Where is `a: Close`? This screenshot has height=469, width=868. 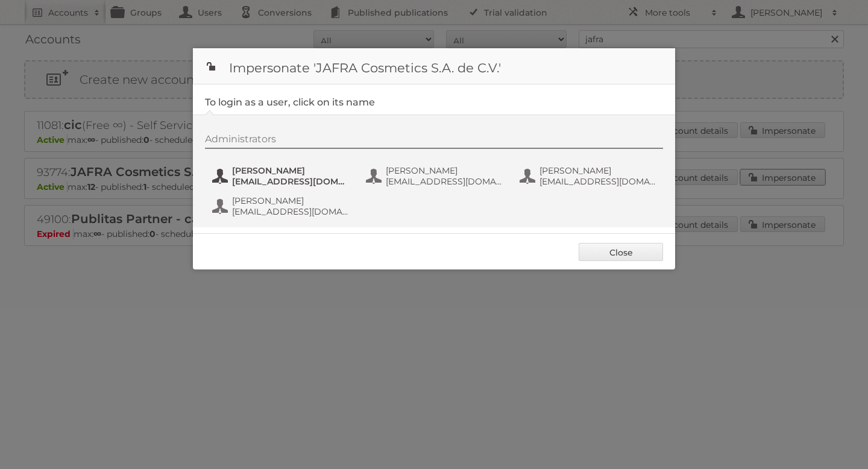 a: Close is located at coordinates (620, 252).